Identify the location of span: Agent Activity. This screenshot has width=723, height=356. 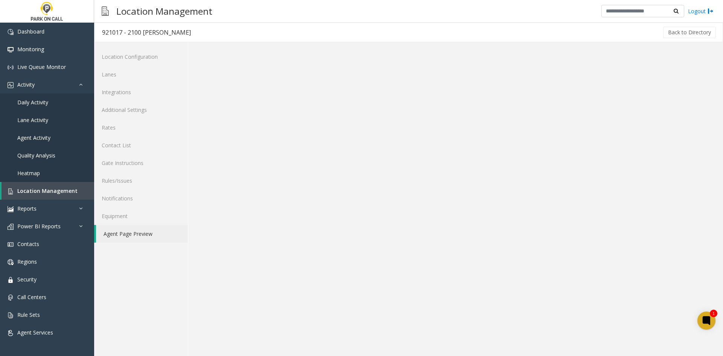
(34, 138).